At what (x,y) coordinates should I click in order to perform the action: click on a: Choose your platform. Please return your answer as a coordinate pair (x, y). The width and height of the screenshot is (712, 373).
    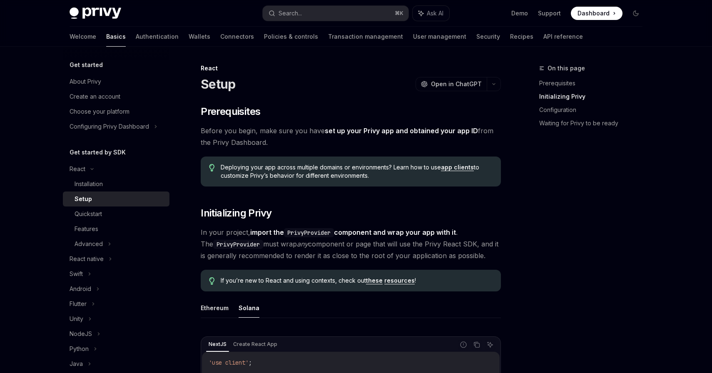
    Looking at the image, I should click on (116, 112).